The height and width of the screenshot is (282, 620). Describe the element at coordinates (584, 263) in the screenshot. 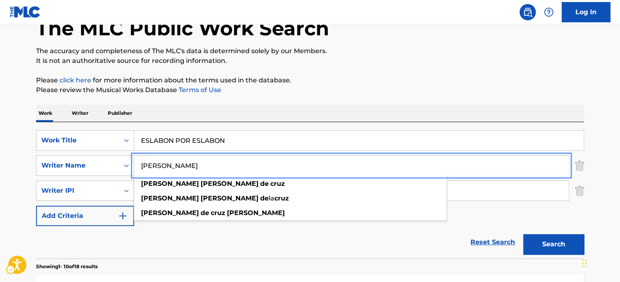

I see `div: Drag` at that location.